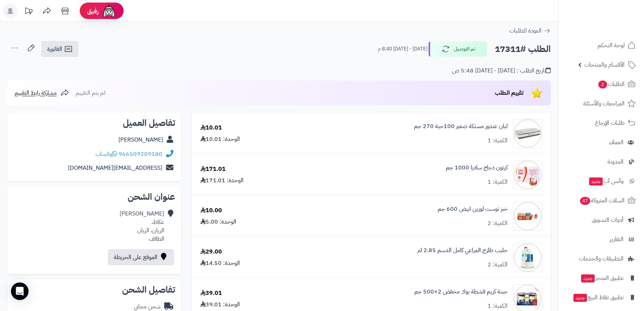 The image size is (644, 311). I want to click on span: السلات المتروكة, so click(602, 201).